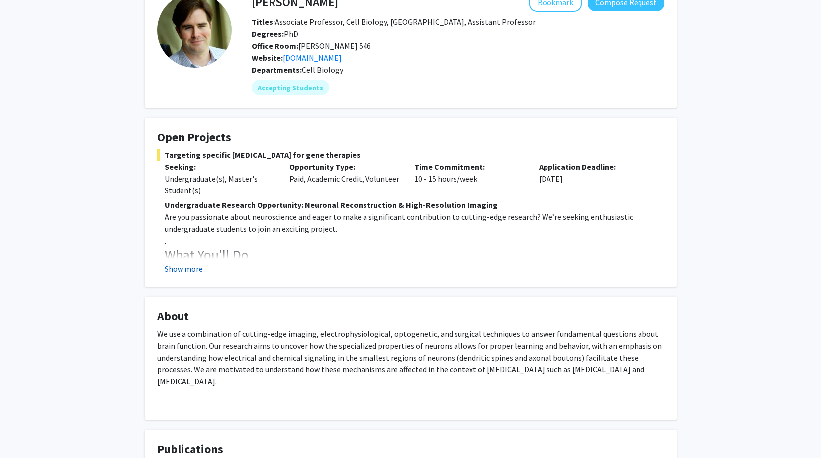 The width and height of the screenshot is (821, 458). What do you see at coordinates (594, 167) in the screenshot?
I see `p: Application Deadline:` at bounding box center [594, 167].